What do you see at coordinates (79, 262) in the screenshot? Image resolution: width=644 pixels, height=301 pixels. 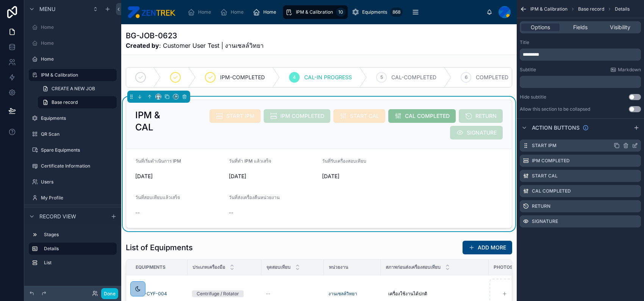 I see `label: List` at bounding box center [79, 262].